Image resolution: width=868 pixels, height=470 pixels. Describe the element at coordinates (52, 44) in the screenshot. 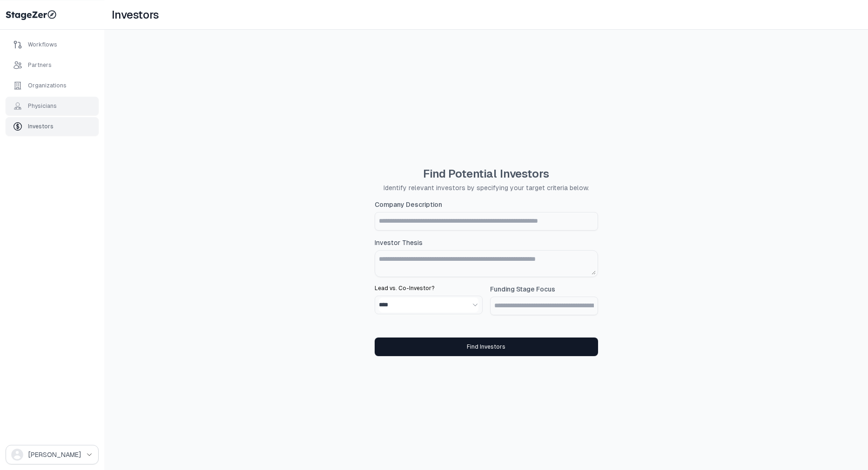

I see `a: Workflows` at that location.